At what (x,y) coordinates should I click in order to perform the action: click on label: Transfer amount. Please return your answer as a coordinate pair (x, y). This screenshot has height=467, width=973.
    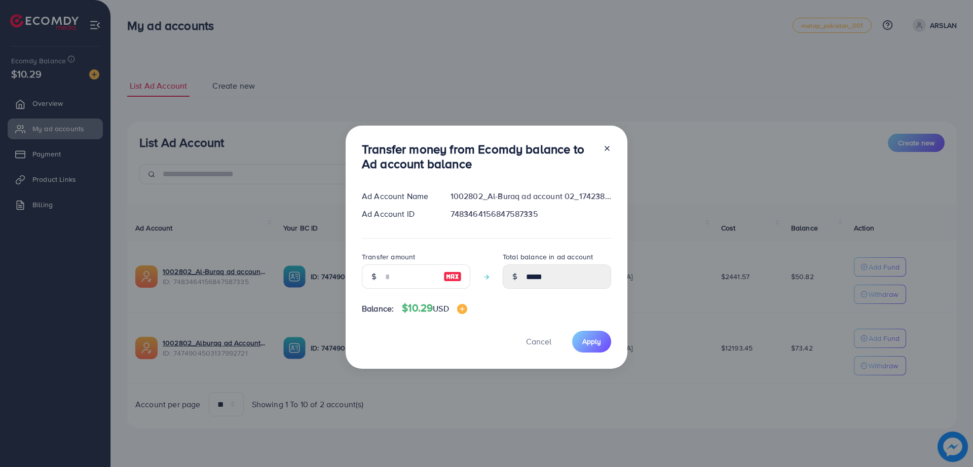
    Looking at the image, I should click on (388, 257).